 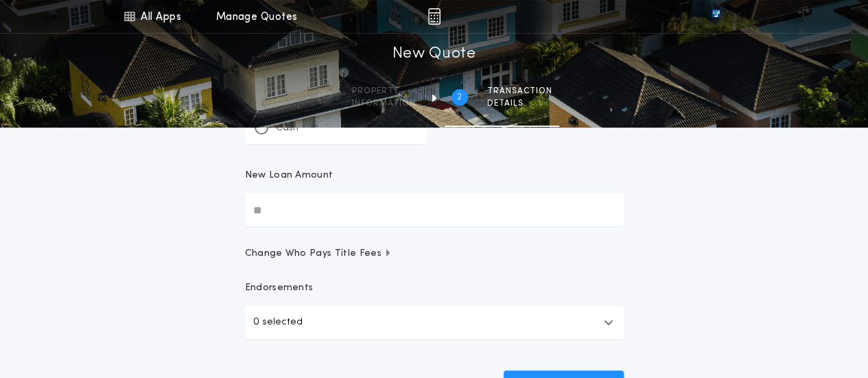 What do you see at coordinates (434, 16) in the screenshot?
I see `img: img` at bounding box center [434, 16].